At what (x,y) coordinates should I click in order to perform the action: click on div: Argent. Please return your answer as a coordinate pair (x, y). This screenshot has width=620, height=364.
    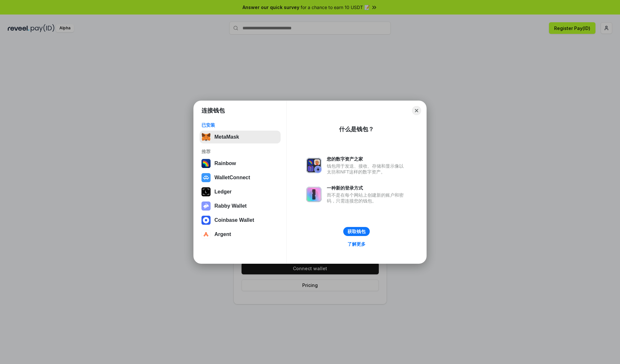
    Looking at the image, I should click on (223, 234).